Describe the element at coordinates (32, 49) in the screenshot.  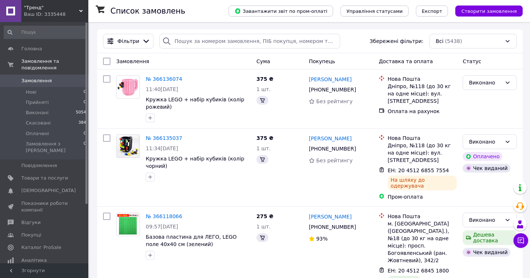
I see `span: Головна` at that location.